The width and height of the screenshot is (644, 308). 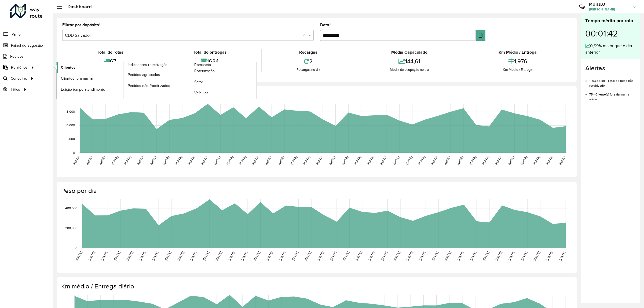 I want to click on a: Clientes fora malha, so click(x=90, y=78).